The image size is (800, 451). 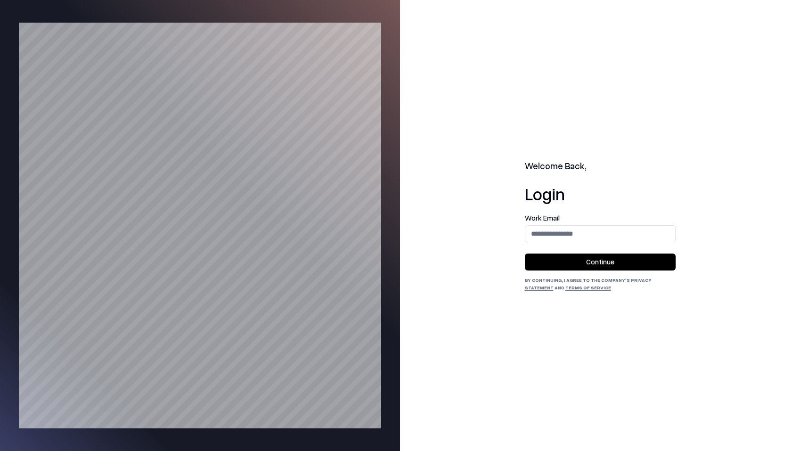 What do you see at coordinates (601, 218) in the screenshot?
I see `label: Work Email` at bounding box center [601, 218].